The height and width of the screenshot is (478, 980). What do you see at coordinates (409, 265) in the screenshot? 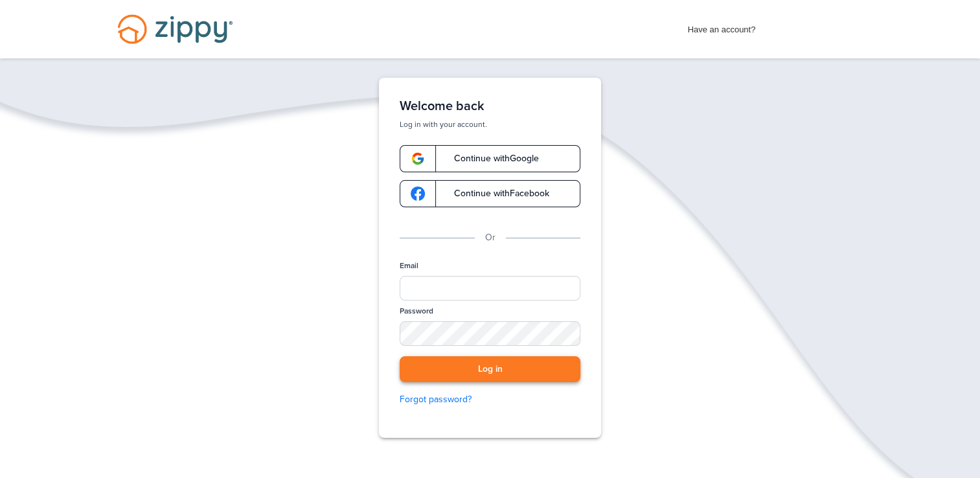
I see `label: Email` at bounding box center [409, 265].